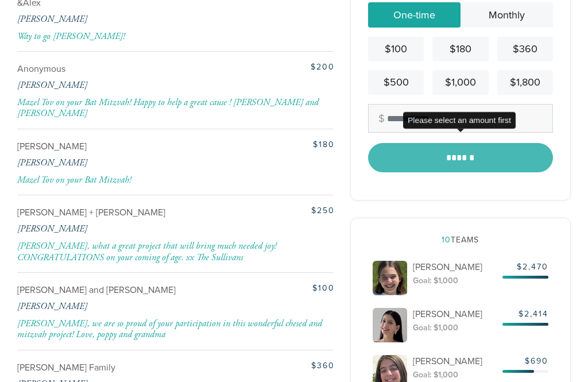 The width and height of the screenshot is (588, 382). Describe the element at coordinates (461, 240) in the screenshot. I see `h2: Teams` at that location.